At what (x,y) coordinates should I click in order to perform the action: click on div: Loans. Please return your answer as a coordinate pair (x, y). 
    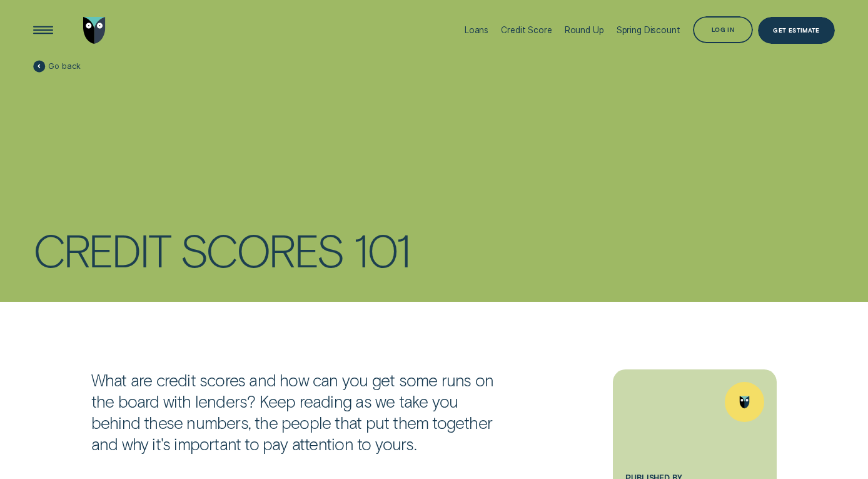
    Looking at the image, I should click on (477, 30).